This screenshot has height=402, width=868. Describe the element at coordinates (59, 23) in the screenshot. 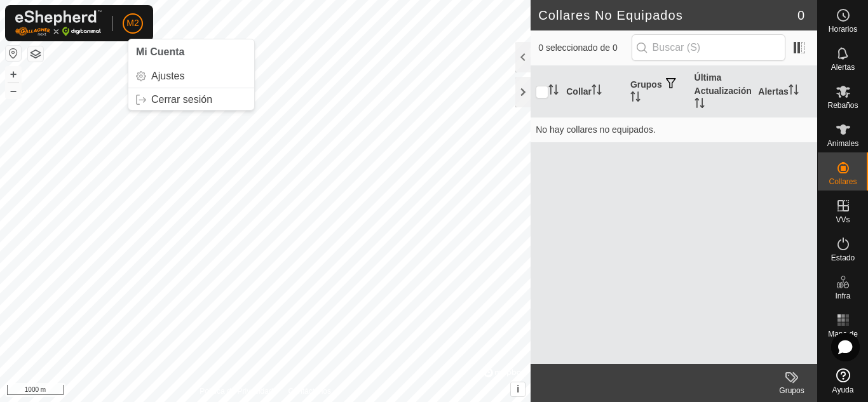

I see `img: Logo Gallagher` at that location.